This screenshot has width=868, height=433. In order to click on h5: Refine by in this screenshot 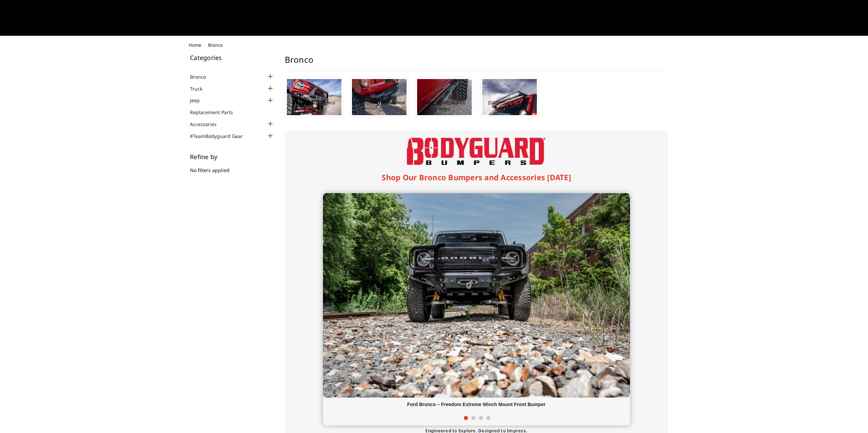, I will do `click(232, 157)`.